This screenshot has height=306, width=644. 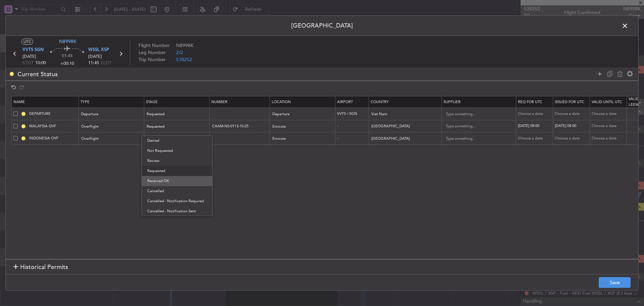 What do you see at coordinates (177, 141) in the screenshot?
I see `span: Denied` at bounding box center [177, 141].